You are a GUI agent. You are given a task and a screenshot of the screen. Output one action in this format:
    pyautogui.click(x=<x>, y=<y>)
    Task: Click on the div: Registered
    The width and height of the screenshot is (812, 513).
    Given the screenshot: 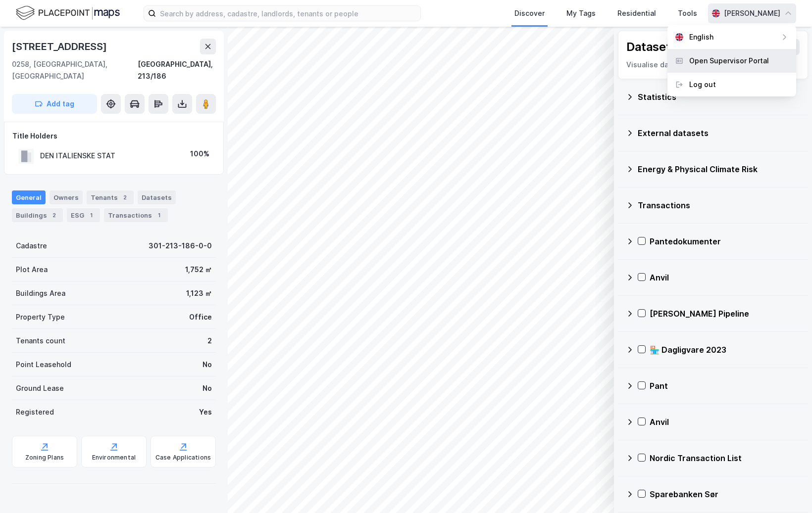 What is the action you would take?
    pyautogui.click(x=35, y=412)
    